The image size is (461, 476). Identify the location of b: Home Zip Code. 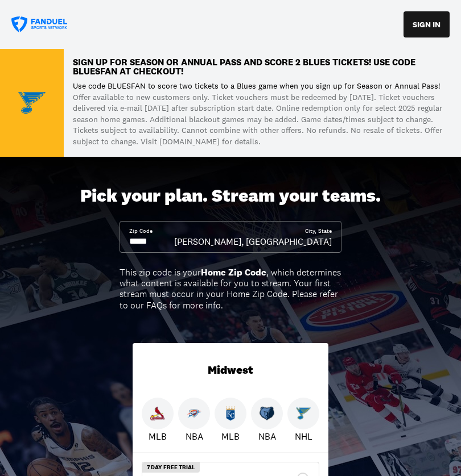
(233, 272).